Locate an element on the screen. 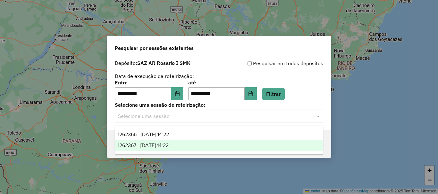  label: Selecione uma sessão de roteirização: is located at coordinates (219, 105).